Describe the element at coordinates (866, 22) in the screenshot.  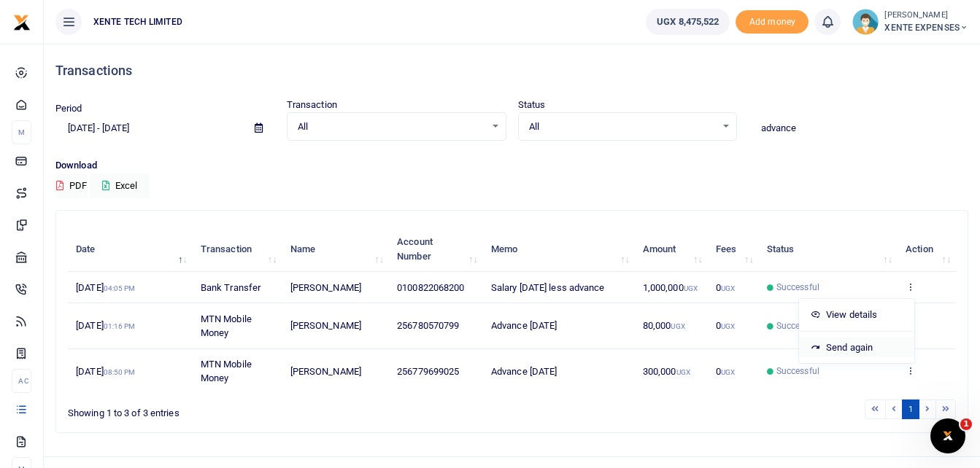
I see `img: profile-user` at that location.